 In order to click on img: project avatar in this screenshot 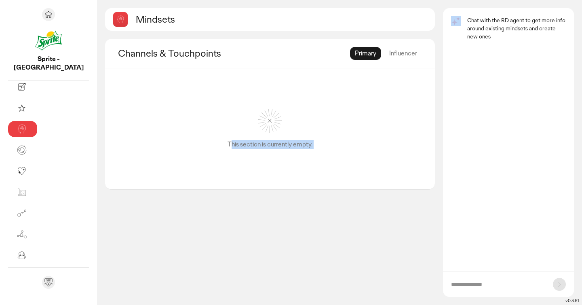, I will do `click(49, 40)`.